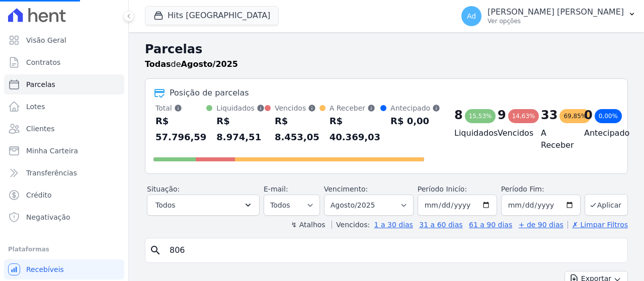  I want to click on label: Vencidos:, so click(351, 225).